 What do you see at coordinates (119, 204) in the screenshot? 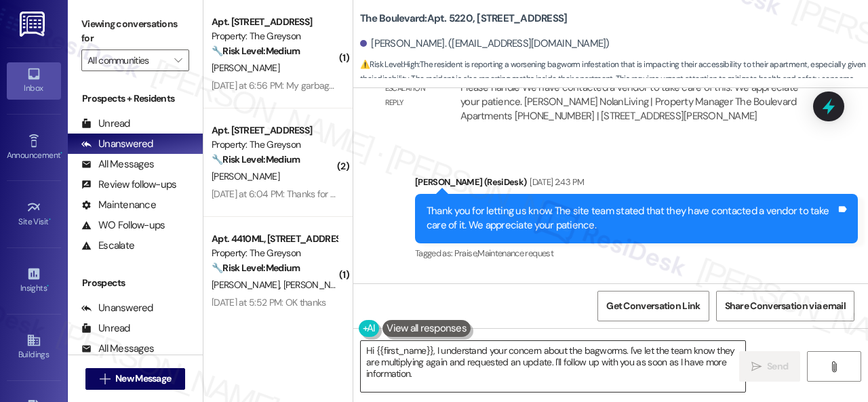
I see `div: Maintenance` at bounding box center [119, 204].